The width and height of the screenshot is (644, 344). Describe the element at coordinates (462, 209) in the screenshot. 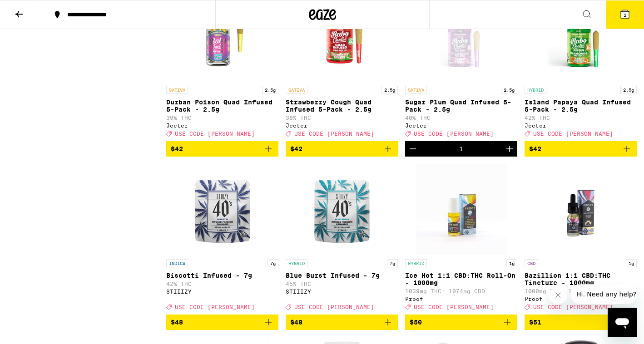

I see `img: Proof - Ice Hot 1:1 CBD:THC Roll-On - 1000mg` at that location.